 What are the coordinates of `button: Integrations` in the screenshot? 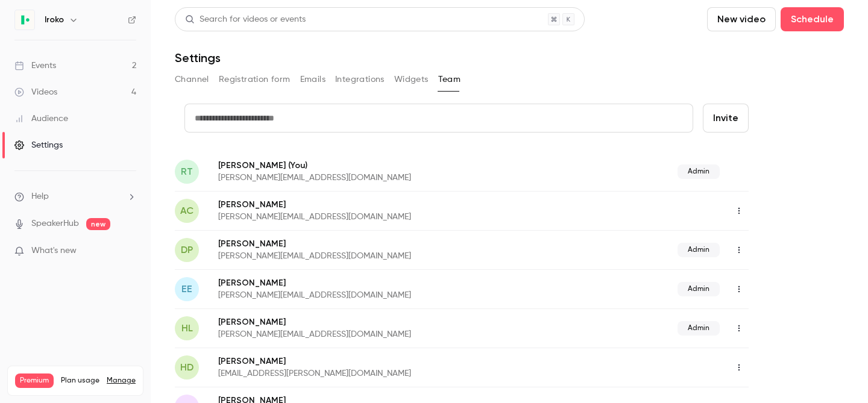 It's located at (360, 80).